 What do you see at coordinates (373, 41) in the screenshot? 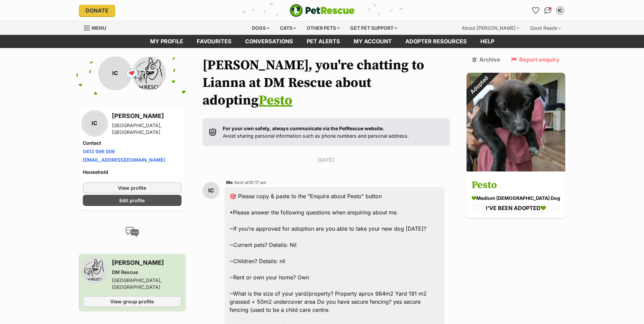
I see `a: My account` at bounding box center [373, 41].